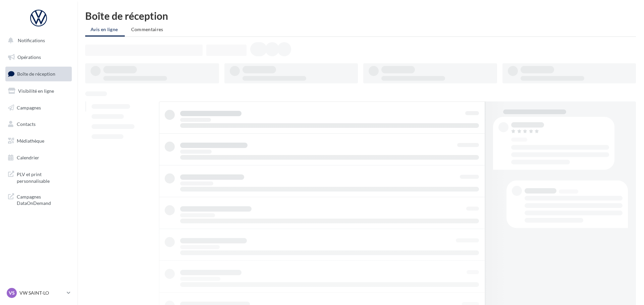 Image resolution: width=644 pixels, height=305 pixels. I want to click on a: Contacts, so click(38, 124).